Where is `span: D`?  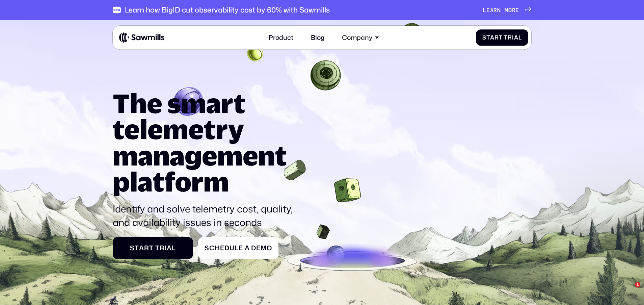
span: D is located at coordinates (254, 248).